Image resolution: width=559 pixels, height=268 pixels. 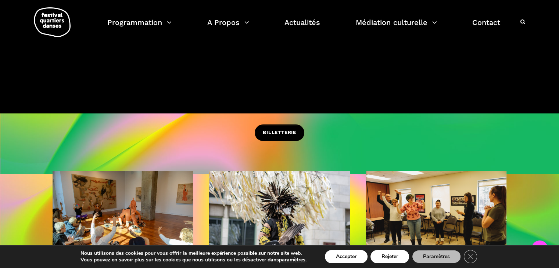 What do you see at coordinates (279, 133) in the screenshot?
I see `a: BILLETTERIE` at bounding box center [279, 133].